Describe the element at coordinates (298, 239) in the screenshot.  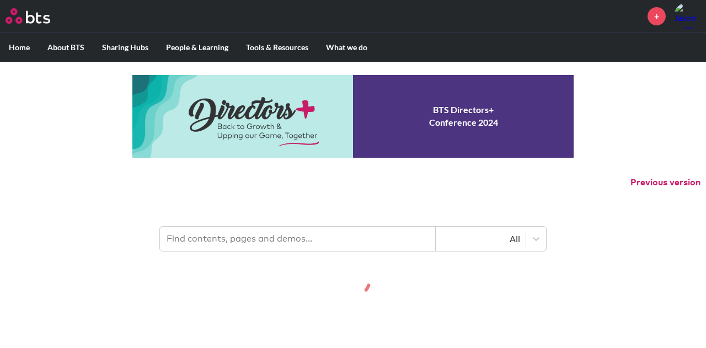
I see `input: Find contents, pages and demos...` at that location.